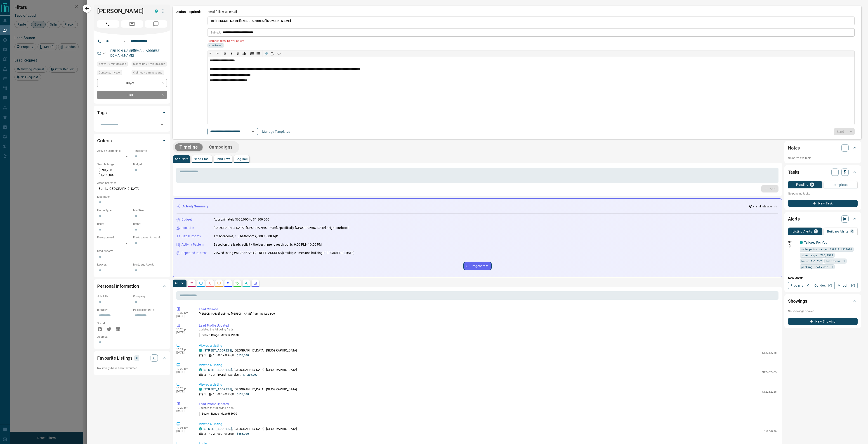  I want to click on p: Approximately $600,000 to $1,300,000, so click(241, 220).